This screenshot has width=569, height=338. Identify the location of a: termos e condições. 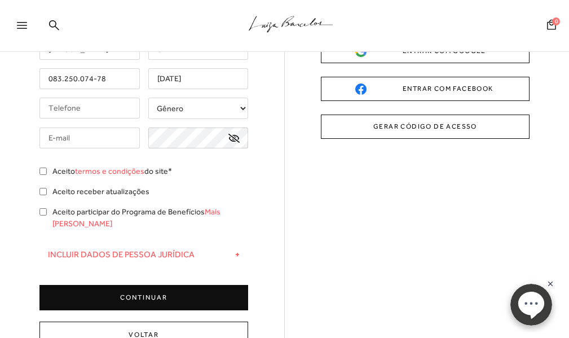
(109, 171).